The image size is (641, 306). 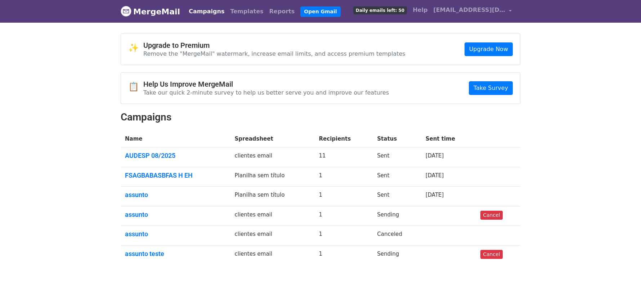 I want to click on th: Recipients, so click(x=344, y=139).